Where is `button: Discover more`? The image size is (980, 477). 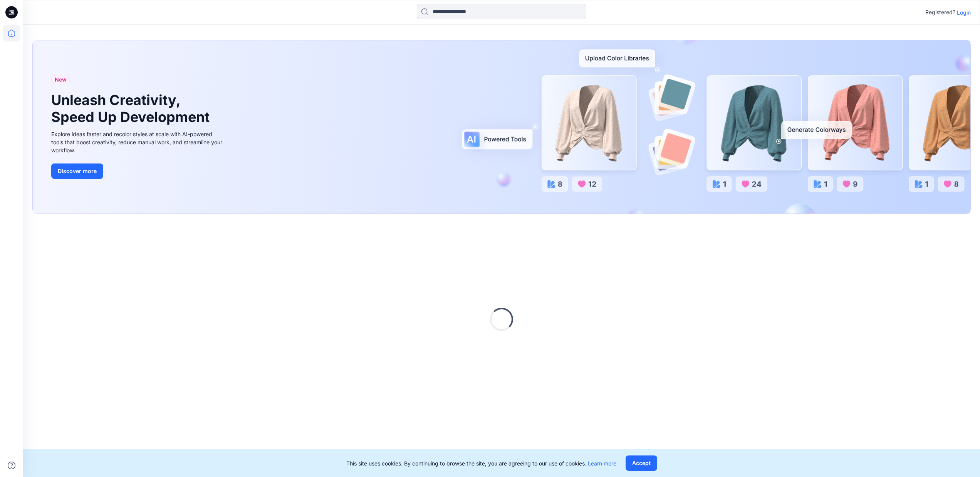 button: Discover more is located at coordinates (77, 172).